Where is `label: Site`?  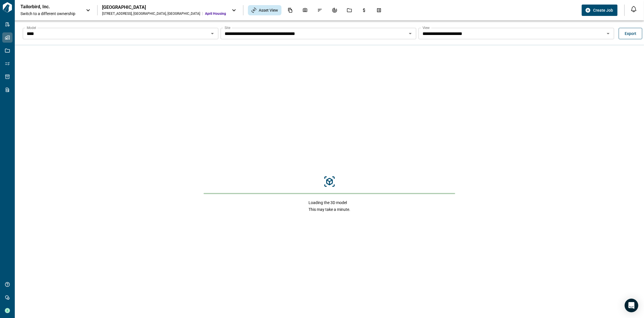
label: Site is located at coordinates (227, 27).